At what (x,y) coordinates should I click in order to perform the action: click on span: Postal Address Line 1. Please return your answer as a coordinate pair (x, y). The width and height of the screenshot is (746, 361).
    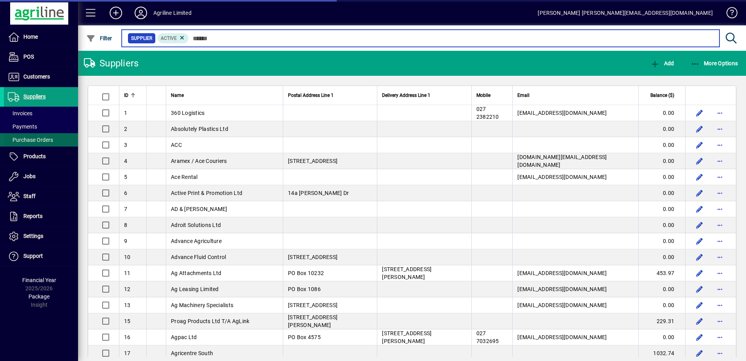
    Looking at the image, I should click on (311, 95).